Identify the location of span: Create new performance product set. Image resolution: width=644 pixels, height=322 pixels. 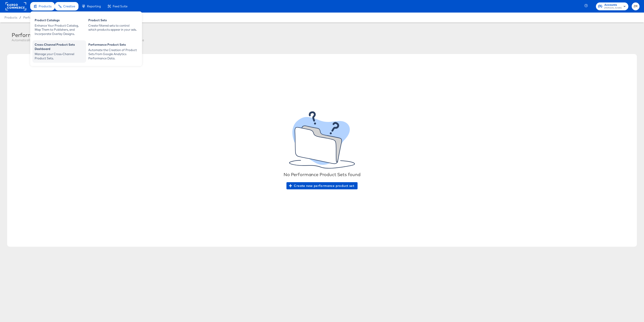
(322, 186).